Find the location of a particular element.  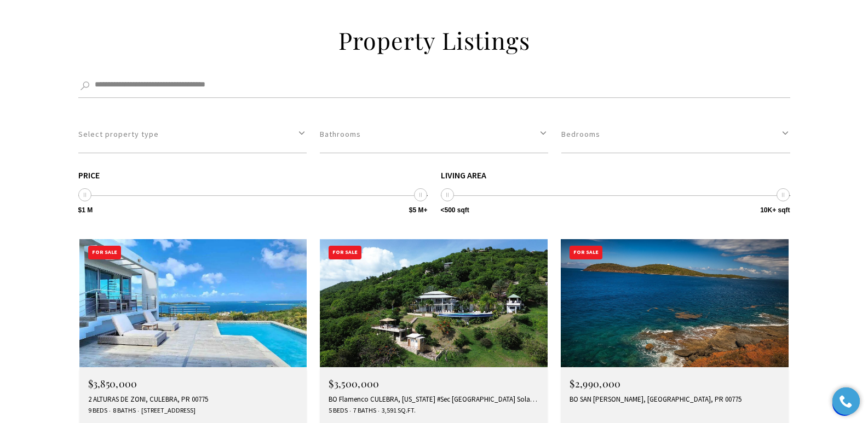

h2: Property Listings is located at coordinates (434, 41).